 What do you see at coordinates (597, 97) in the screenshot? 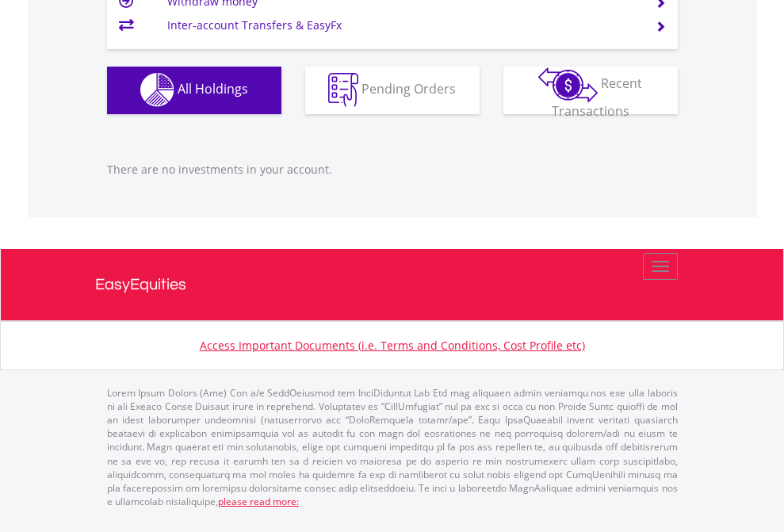
I see `span: Recent Transactions` at bounding box center [597, 97].